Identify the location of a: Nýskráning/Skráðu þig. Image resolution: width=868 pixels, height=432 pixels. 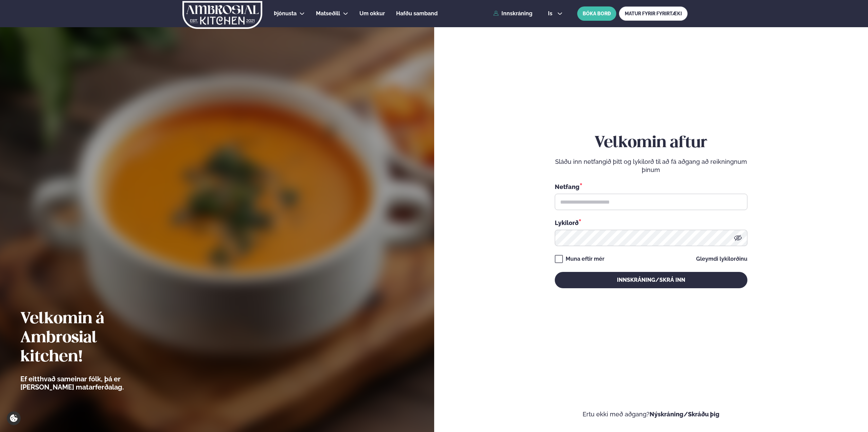
(685, 414).